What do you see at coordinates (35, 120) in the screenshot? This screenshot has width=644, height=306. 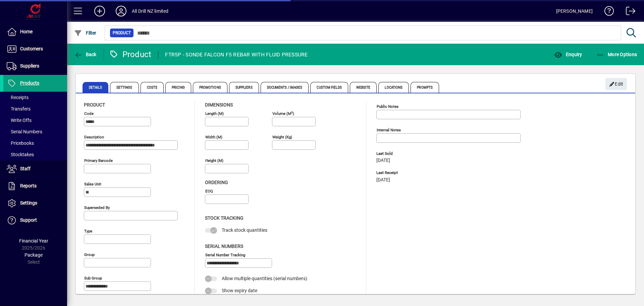 I see `a: Write Offs` at bounding box center [35, 120].